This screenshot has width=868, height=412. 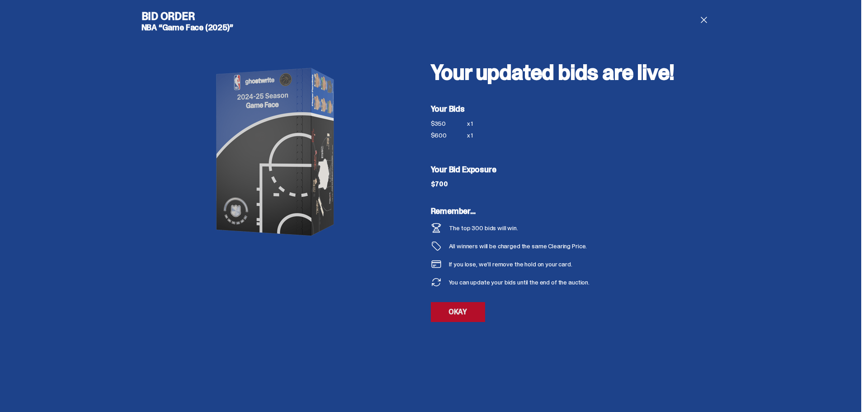 What do you see at coordinates (449, 135) in the screenshot?
I see `div: $600` at bounding box center [449, 135].